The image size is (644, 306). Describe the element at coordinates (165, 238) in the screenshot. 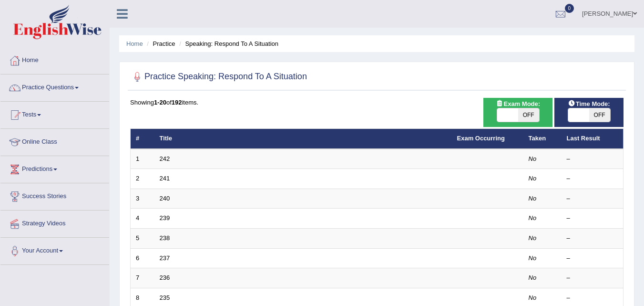

I see `a: 238` at that location.